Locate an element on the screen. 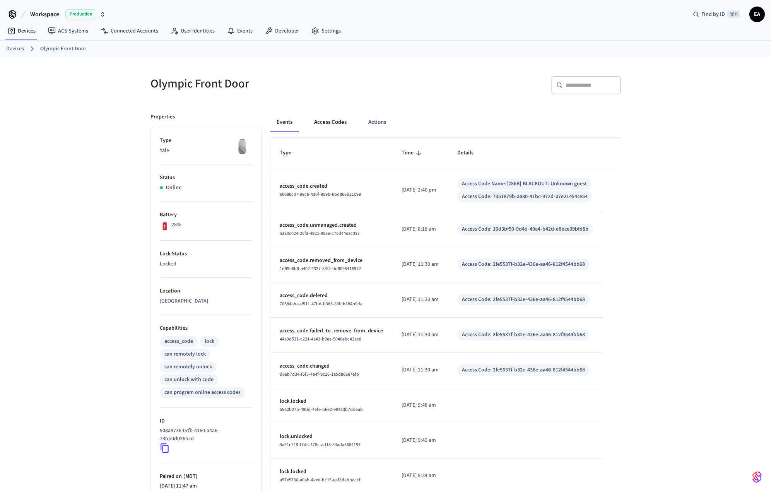 This screenshot has width=771, height=491. span: Type is located at coordinates (290, 153).